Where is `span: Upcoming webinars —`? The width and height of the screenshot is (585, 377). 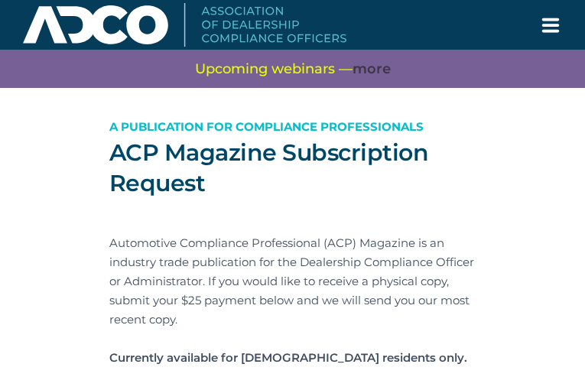
span: Upcoming webinars — is located at coordinates (293, 69).